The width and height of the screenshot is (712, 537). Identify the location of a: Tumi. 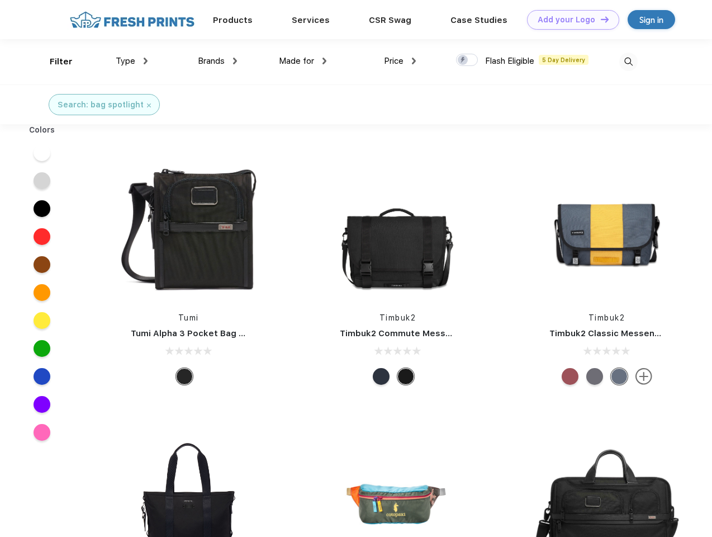
(188, 317).